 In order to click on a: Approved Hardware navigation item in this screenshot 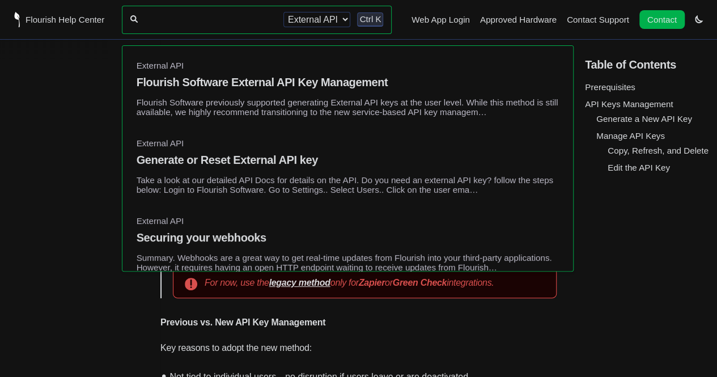, I will do `click(518, 19)`.